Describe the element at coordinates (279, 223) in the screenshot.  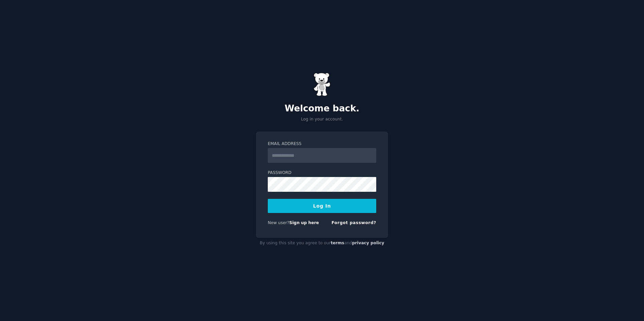
I see `span: New user?` at that location.